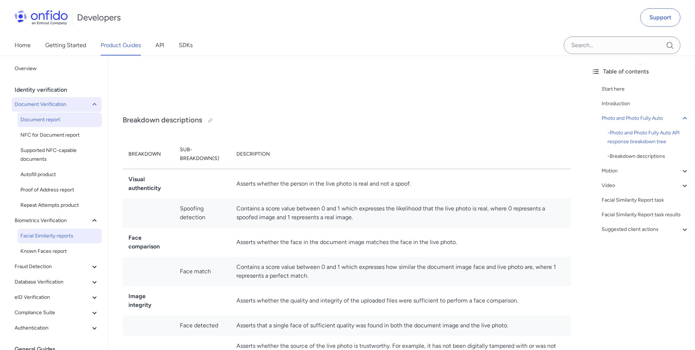 The height and width of the screenshot is (350, 695). What do you see at coordinates (649, 137) in the screenshot?
I see `a: -Photo and Photo Fully Auto API response breakdown tree` at bounding box center [649, 137].